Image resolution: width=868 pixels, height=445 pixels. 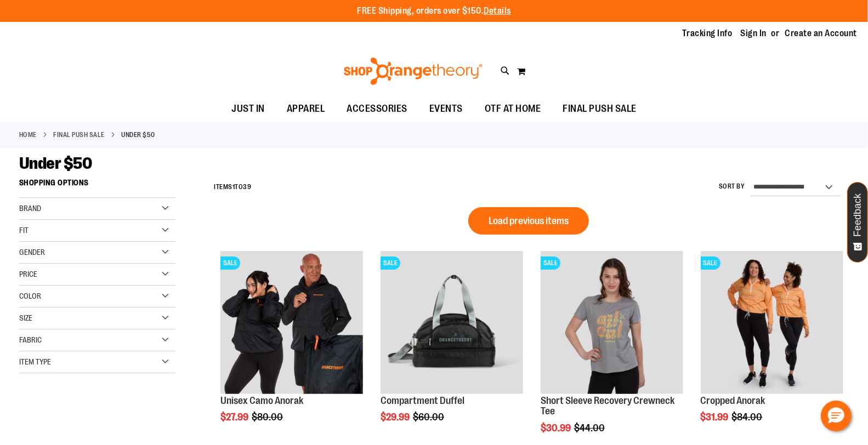 I want to click on button: Load previous items, so click(x=529, y=221).